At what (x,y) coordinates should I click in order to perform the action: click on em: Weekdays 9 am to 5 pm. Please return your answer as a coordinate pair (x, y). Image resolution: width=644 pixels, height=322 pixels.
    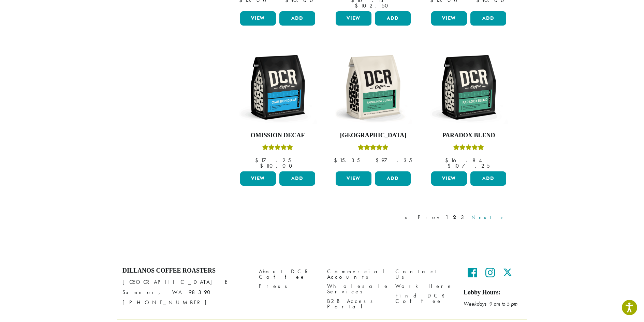
    Looking at the image, I should click on (490, 304).